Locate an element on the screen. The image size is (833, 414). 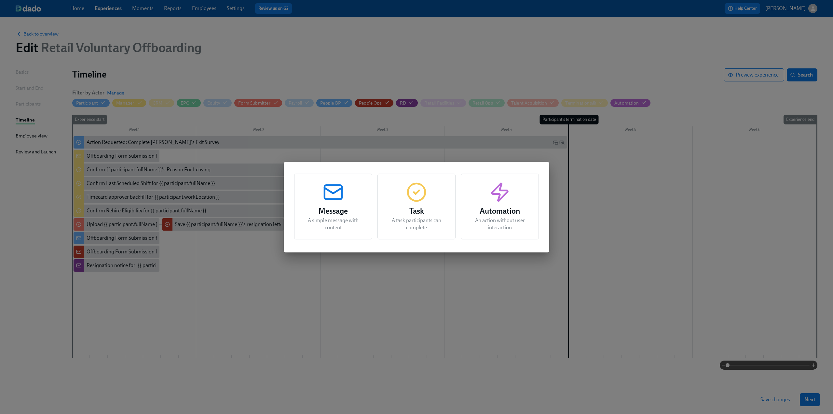
p: A simple message with content is located at coordinates (333, 224).